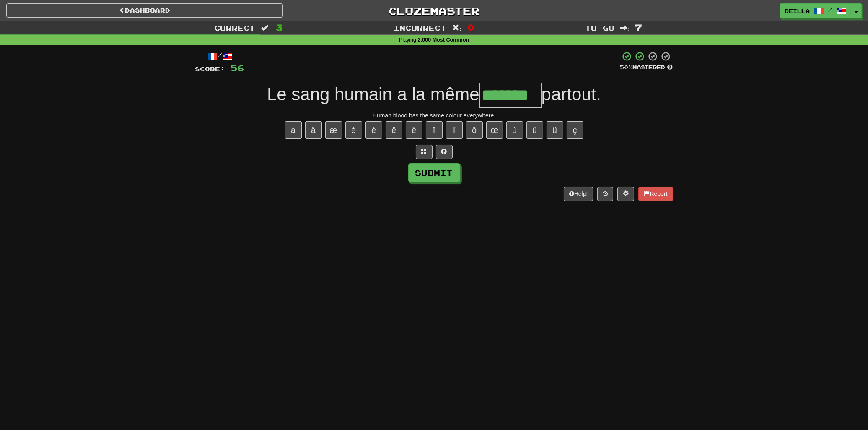 This screenshot has width=868, height=430. What do you see at coordinates (575, 130) in the screenshot?
I see `button: ç` at bounding box center [575, 130].